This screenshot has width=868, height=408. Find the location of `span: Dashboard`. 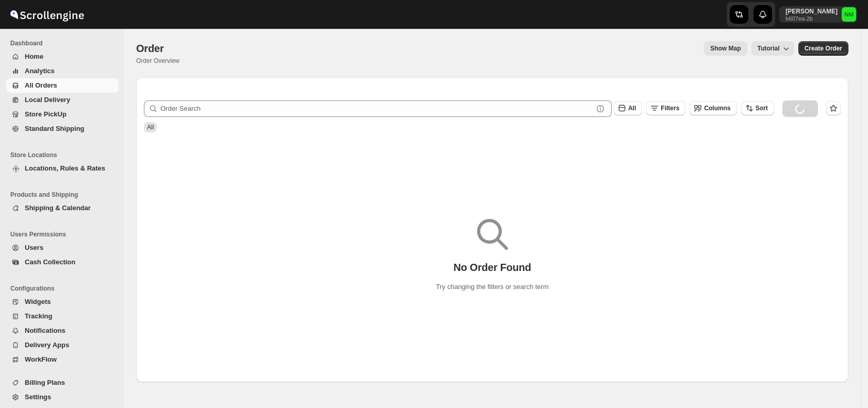

span: Dashboard is located at coordinates (64, 44).